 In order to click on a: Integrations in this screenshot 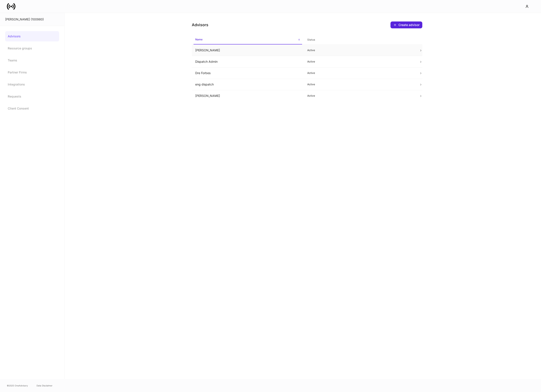, I will do `click(32, 84)`.